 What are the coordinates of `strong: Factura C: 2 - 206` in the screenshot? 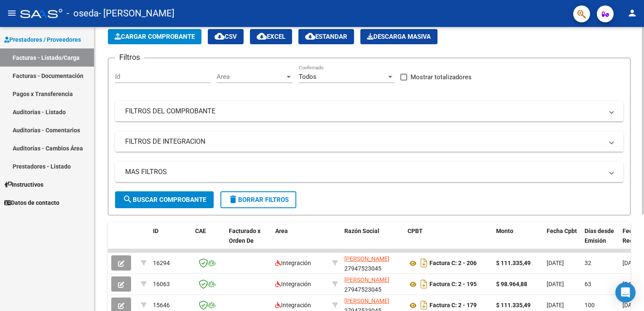 It's located at (453, 263).